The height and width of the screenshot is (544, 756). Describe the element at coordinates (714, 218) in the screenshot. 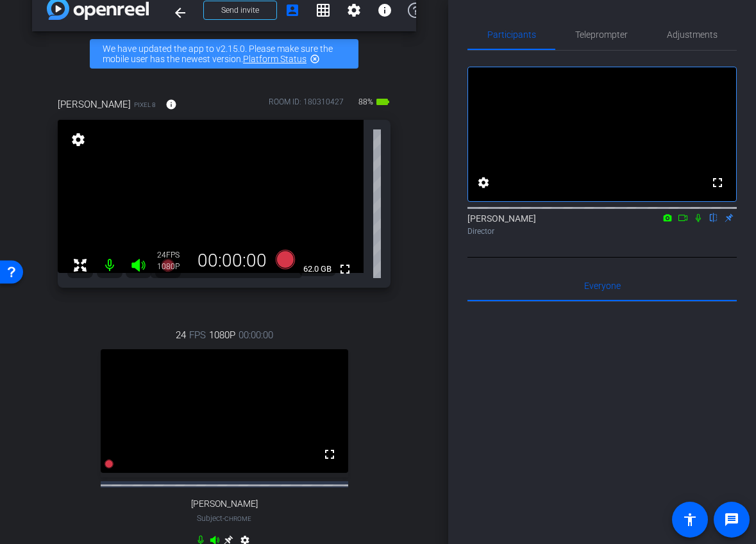

I see `mat-icon: flip` at that location.